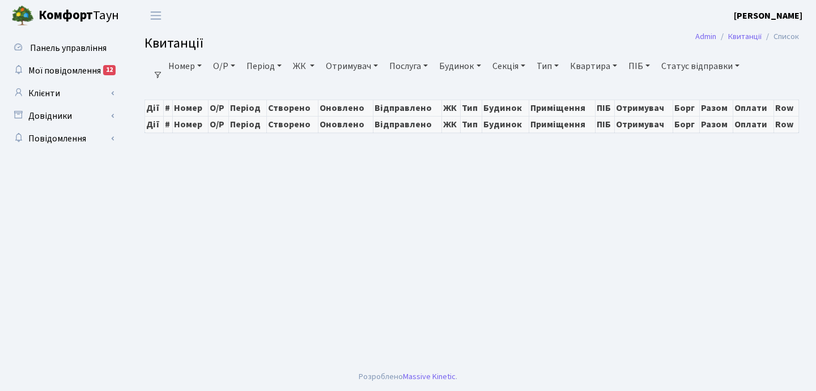 The height and width of the screenshot is (391, 816). Describe the element at coordinates (185, 66) in the screenshot. I see `a: Номер` at that location.